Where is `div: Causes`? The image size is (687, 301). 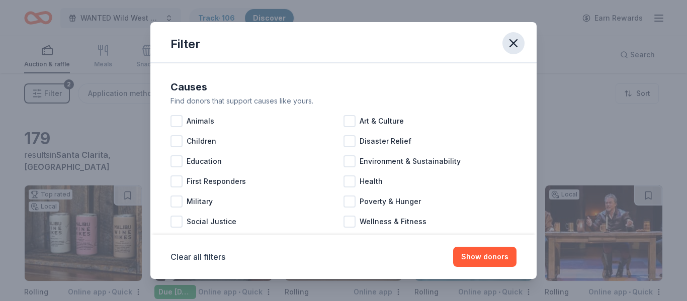
div: Causes is located at coordinates (344, 87).